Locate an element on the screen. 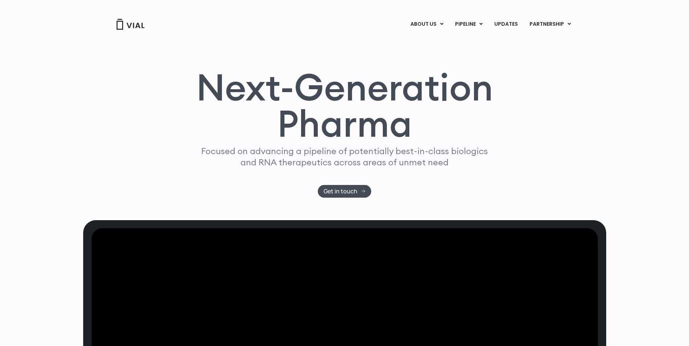  a: ABOUT USMenu Toggle is located at coordinates (427, 24).